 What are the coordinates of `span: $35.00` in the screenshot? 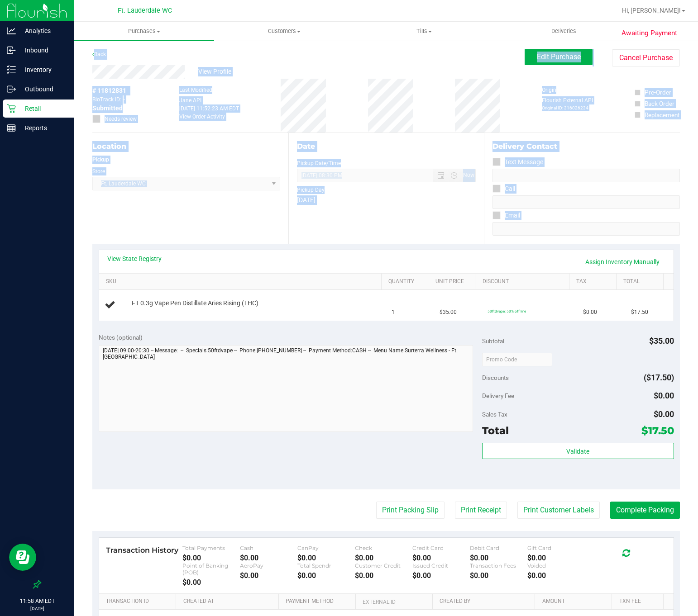 It's located at (448, 312).